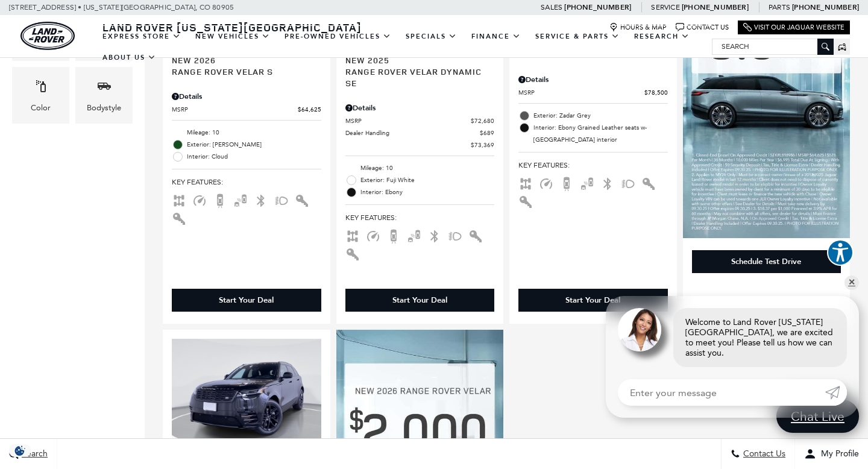 The width and height of the screenshot is (868, 469). What do you see at coordinates (702, 27) in the screenshot?
I see `a: Contact Us` at bounding box center [702, 27].